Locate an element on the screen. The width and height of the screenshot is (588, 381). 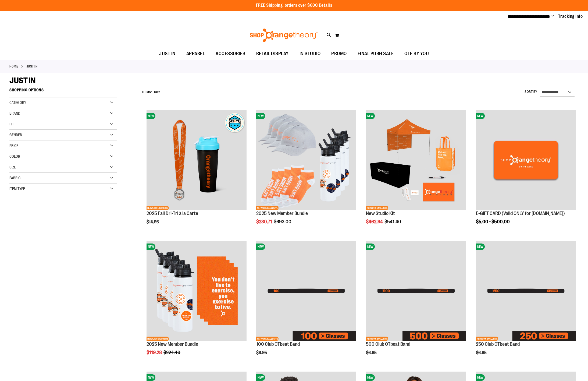
img: New Studio Kit is located at coordinates (416, 160).